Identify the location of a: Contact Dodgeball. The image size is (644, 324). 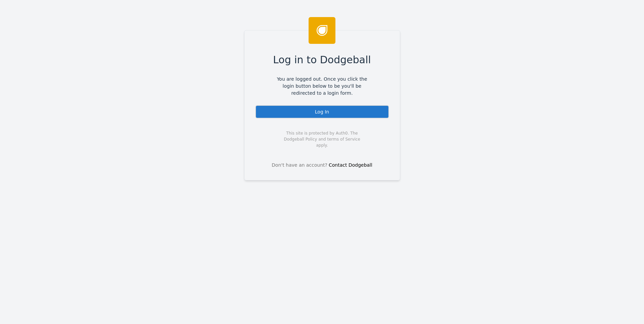
(351, 165).